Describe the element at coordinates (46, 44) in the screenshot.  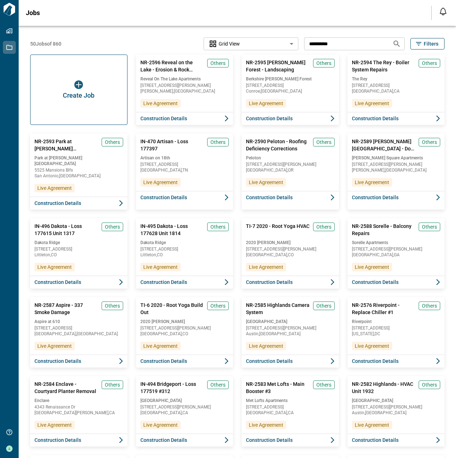
I see `span: 50 Jobs of 860` at that location.